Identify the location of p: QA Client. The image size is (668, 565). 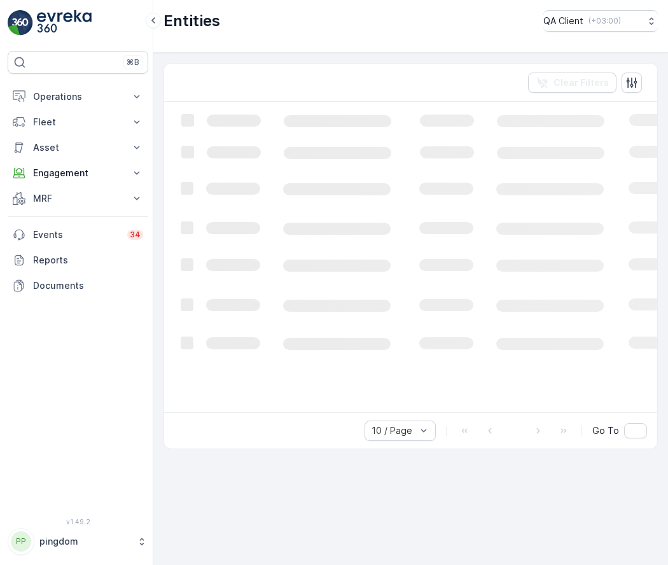
(563, 21).